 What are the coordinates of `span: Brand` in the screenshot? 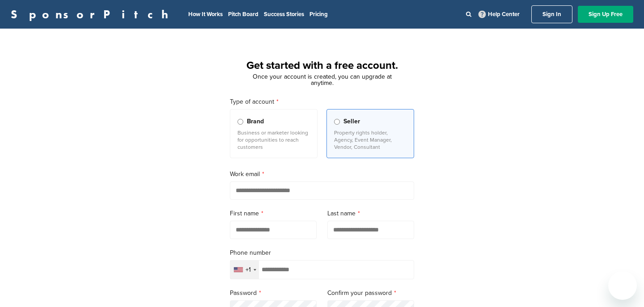 It's located at (256, 122).